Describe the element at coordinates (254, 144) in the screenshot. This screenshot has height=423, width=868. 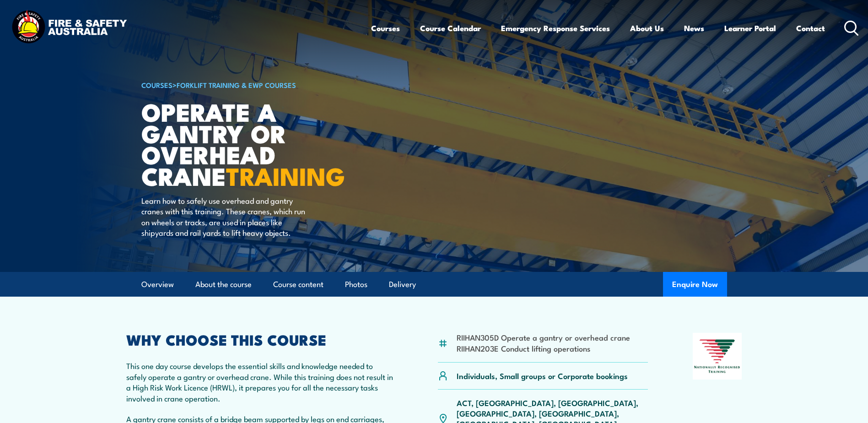
I see `h1: Operate a Gantry or Overhead Crane` at that location.